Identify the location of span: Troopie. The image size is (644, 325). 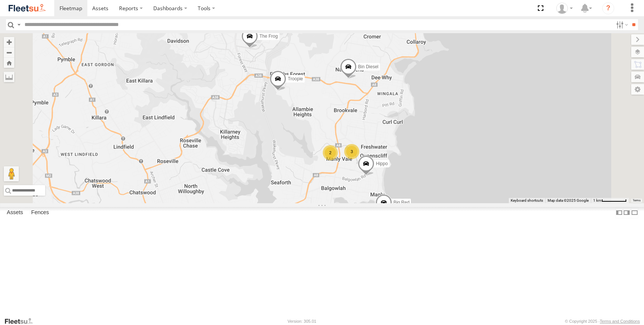
(296, 79).